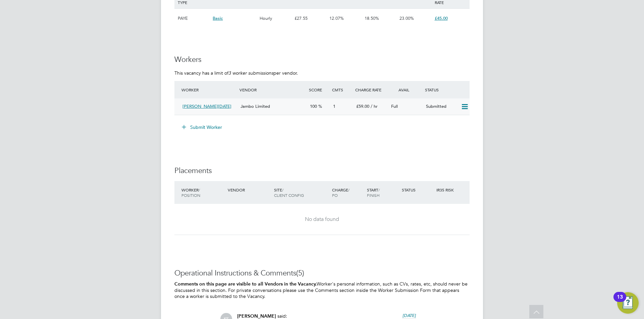 The width and height of the screenshot is (644, 319). Describe the element at coordinates (341, 193) in the screenshot. I see `span: / PO` at that location.